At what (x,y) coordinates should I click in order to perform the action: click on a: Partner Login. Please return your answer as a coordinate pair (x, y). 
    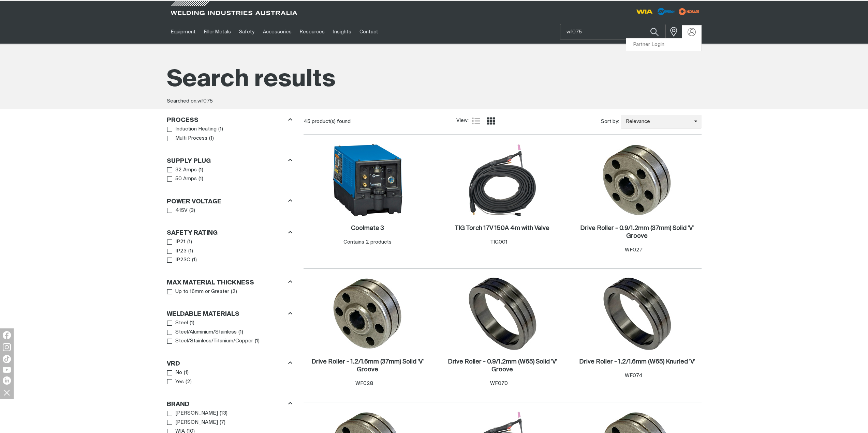
    Looking at the image, I should click on (664, 45).